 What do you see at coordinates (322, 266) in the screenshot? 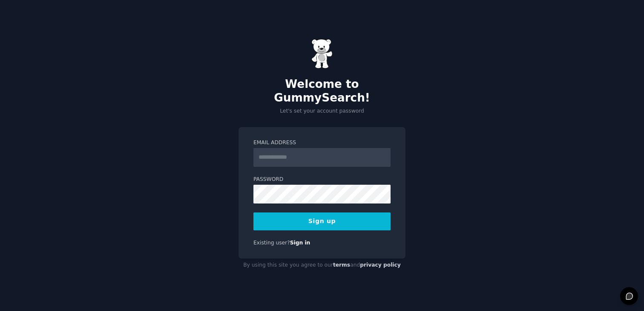
I see `div: By using this site you agree to our and` at bounding box center [322, 266].